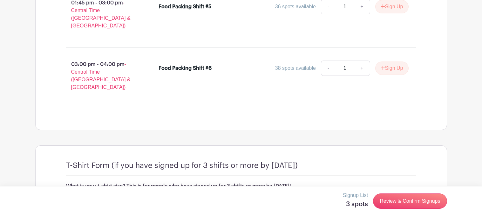  I want to click on p: 03:00 pm - 04:00 pm, so click(102, 76).